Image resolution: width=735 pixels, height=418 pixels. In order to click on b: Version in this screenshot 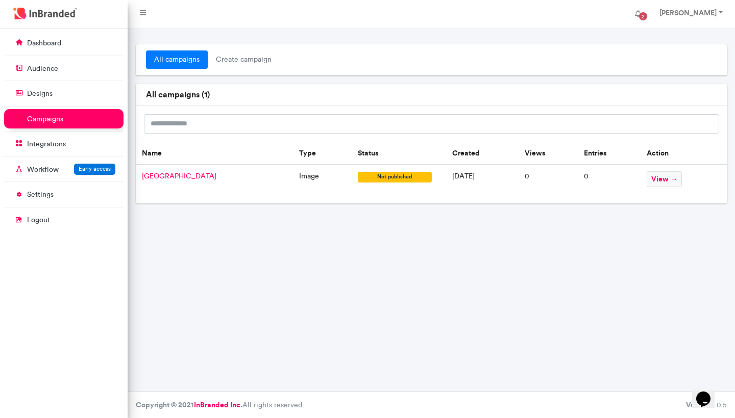, I will do `click(698, 405)`.